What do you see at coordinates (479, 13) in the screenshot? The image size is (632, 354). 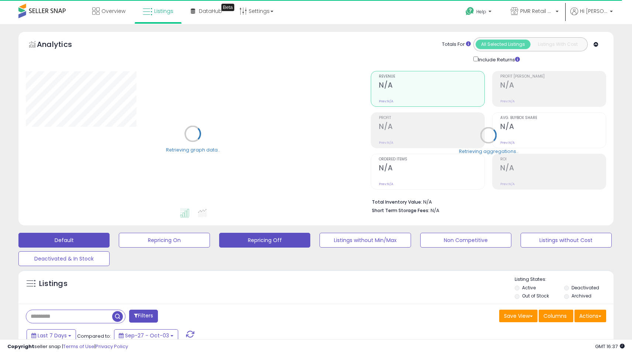 I see `a: Help` at bounding box center [479, 13].